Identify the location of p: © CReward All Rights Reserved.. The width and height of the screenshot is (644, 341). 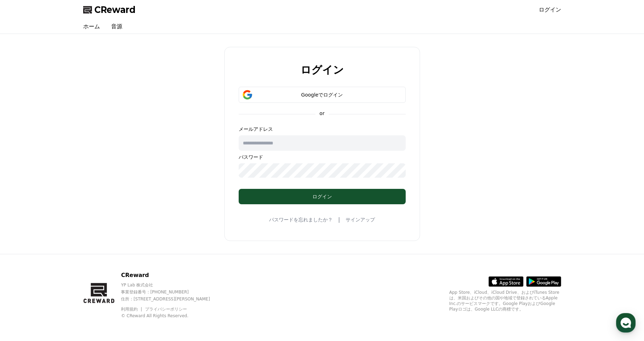
(171, 315).